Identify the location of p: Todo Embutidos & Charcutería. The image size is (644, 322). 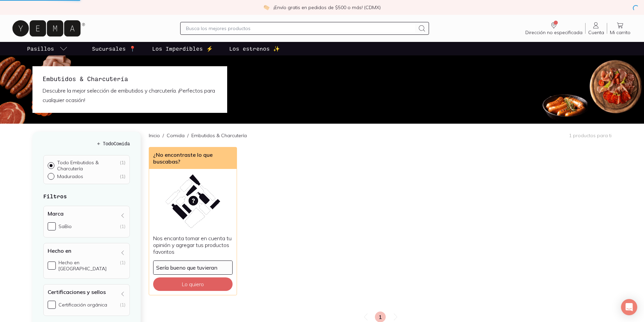
(89, 165).